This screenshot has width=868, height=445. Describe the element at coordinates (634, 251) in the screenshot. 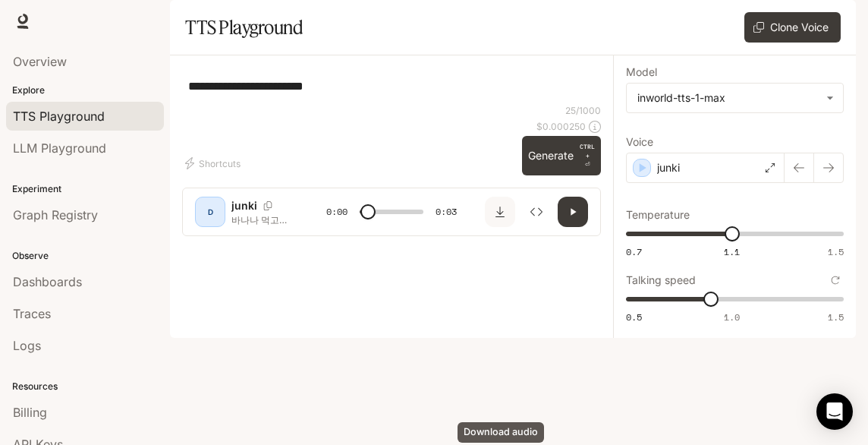

I see `span: 0.7` at that location.